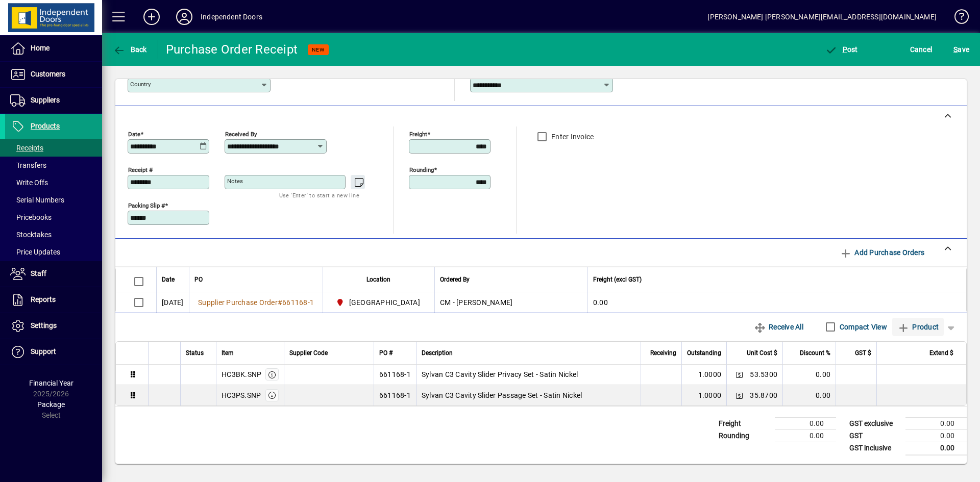  What do you see at coordinates (241, 133) in the screenshot?
I see `mat-label: Received by` at bounding box center [241, 133].